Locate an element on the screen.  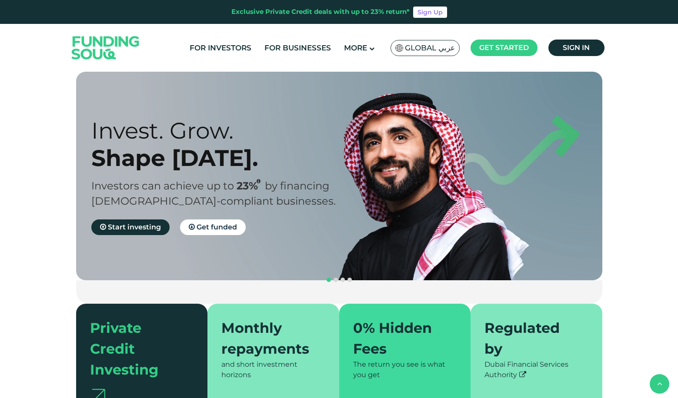
span: Sign in is located at coordinates (576, 47).